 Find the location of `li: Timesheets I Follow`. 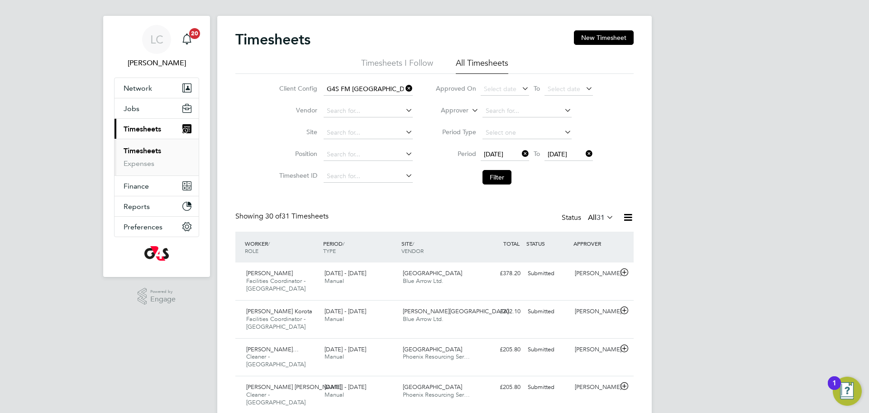

li: Timesheets I Follow is located at coordinates (397, 66).